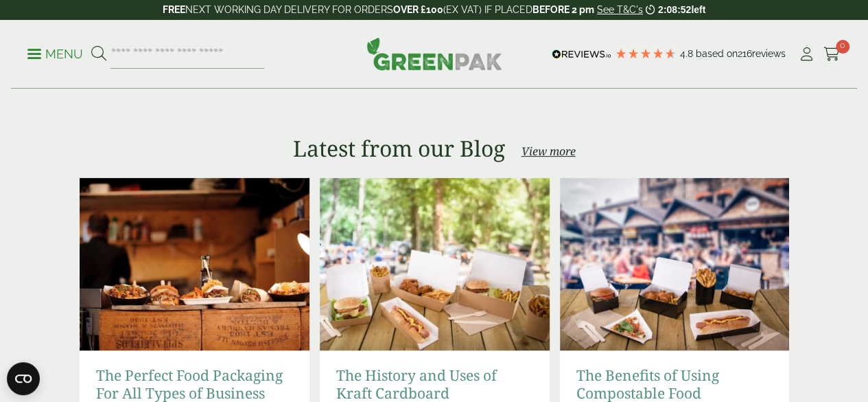  What do you see at coordinates (434, 263) in the screenshot?
I see `img: Kraft Cardboard` at bounding box center [434, 263].